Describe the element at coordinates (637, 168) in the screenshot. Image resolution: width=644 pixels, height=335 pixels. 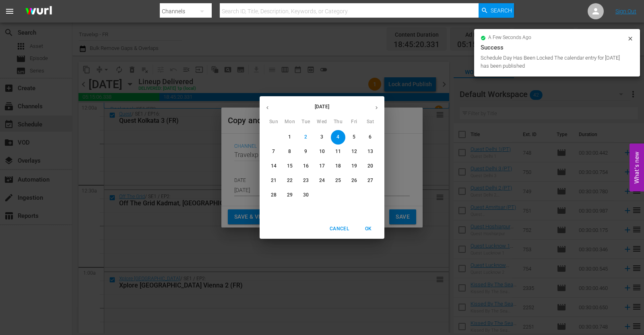
I see `button: Open Feedback Widget` at that location.